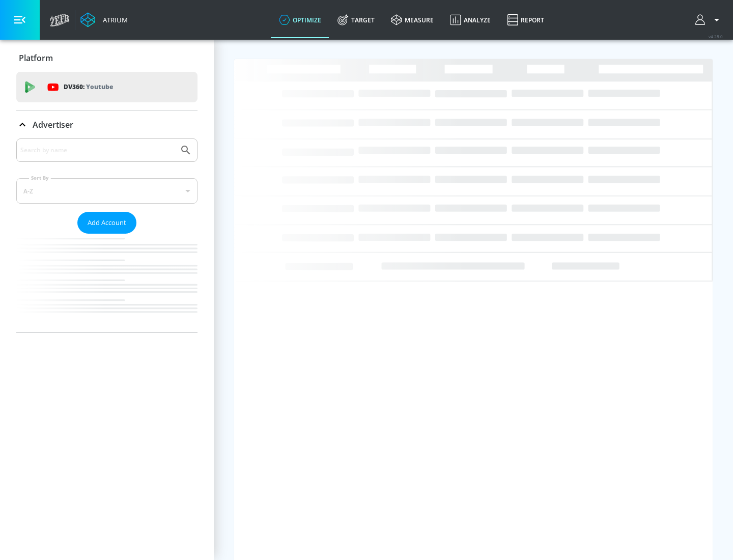 The image size is (733, 560). What do you see at coordinates (107, 222) in the screenshot?
I see `span: Add Account` at bounding box center [107, 222].